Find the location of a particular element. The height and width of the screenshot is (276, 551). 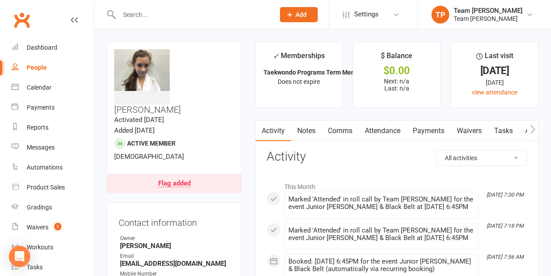

a: Waivers is located at coordinates (469, 131).